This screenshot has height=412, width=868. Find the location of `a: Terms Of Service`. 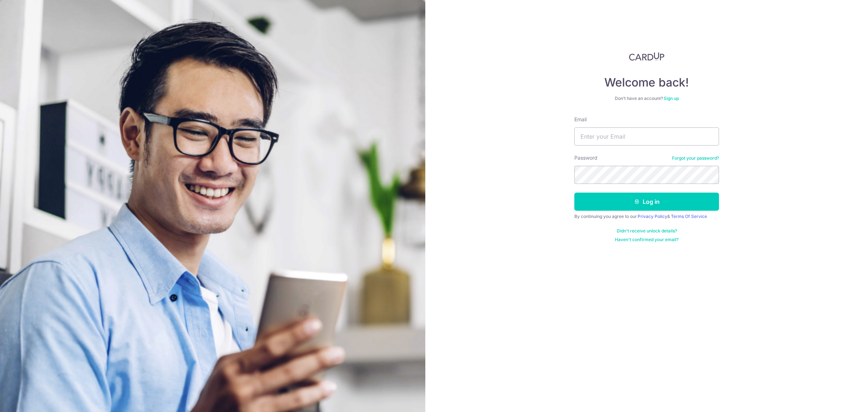

a: Terms Of Service is located at coordinates (689, 216).